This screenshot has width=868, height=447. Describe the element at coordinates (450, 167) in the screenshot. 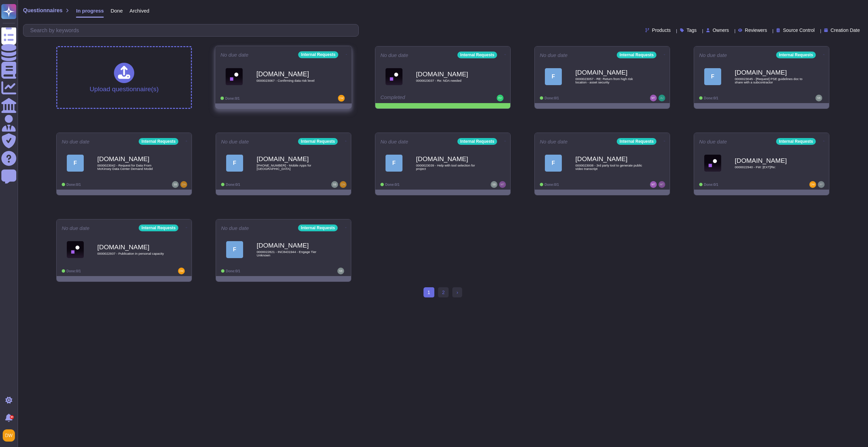

I see `span: 0000023039 - Help with tool selection for project` at that location.